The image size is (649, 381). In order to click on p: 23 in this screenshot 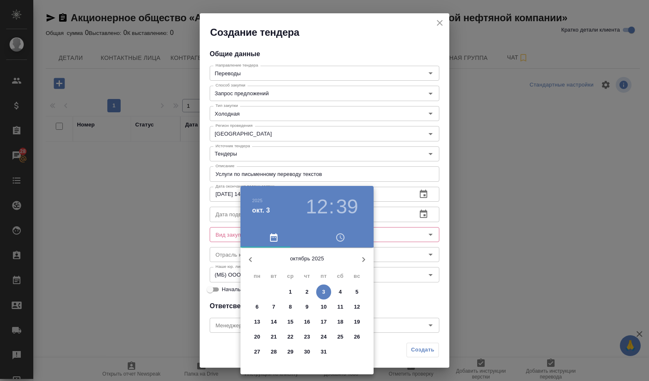, I will do `click(307, 337)`.